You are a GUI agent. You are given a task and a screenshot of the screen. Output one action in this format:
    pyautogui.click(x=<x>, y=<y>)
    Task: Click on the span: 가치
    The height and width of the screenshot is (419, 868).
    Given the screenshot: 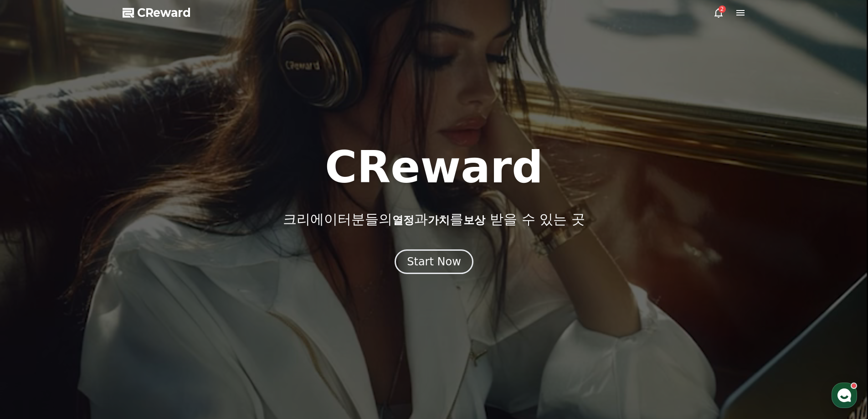 What is the action you would take?
    pyautogui.click(x=439, y=220)
    